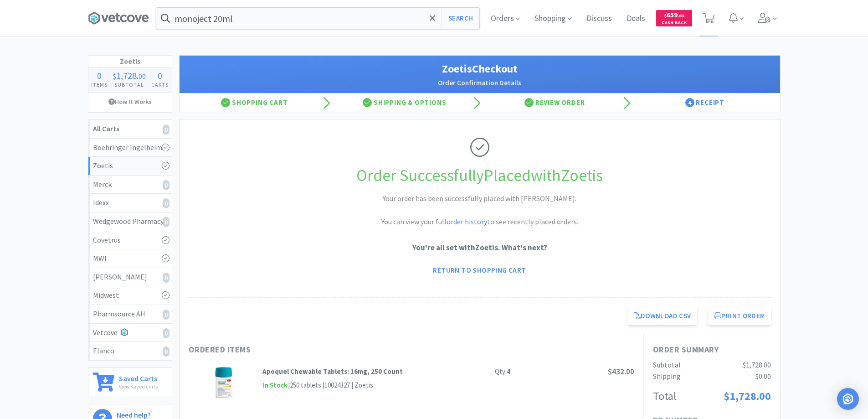 The image size is (868, 419). Describe the element at coordinates (130, 382) in the screenshot. I see `a: Saved CartsView saved carts` at that location.